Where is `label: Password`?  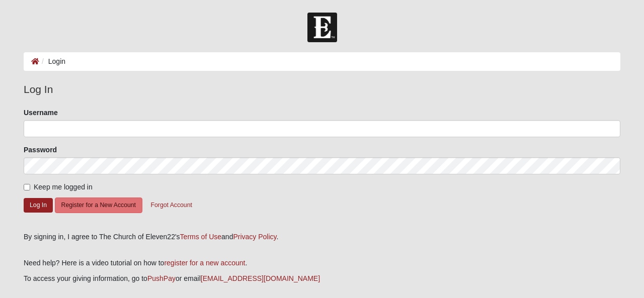 label: Password is located at coordinates (40, 150).